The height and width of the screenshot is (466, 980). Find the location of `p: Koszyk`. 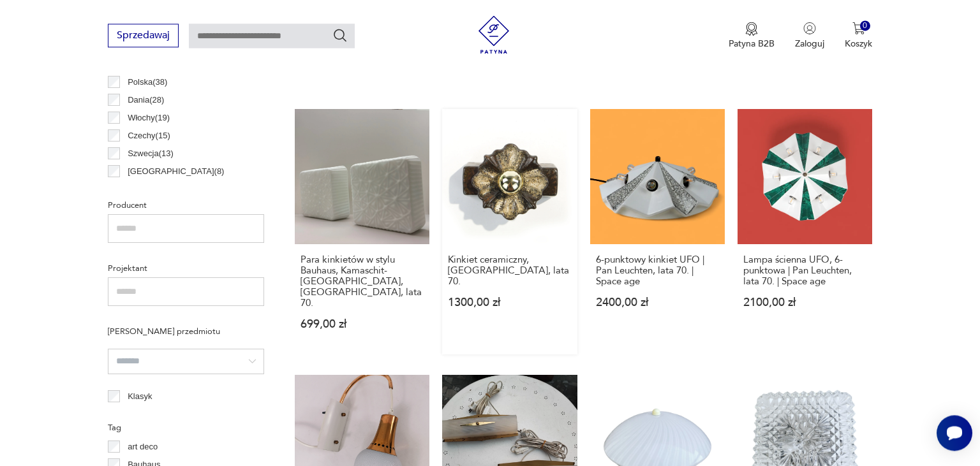

p: Koszyk is located at coordinates (858, 44).